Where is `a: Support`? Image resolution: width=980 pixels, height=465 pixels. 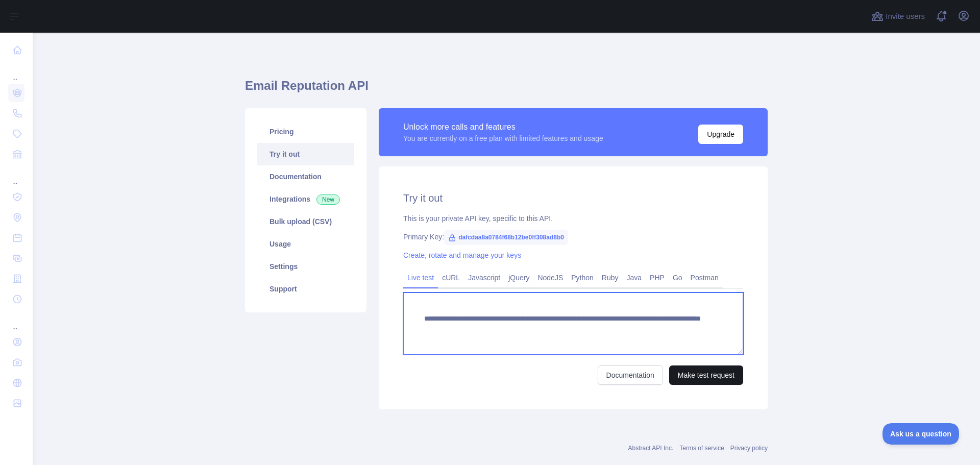 a: Support is located at coordinates (306, 289).